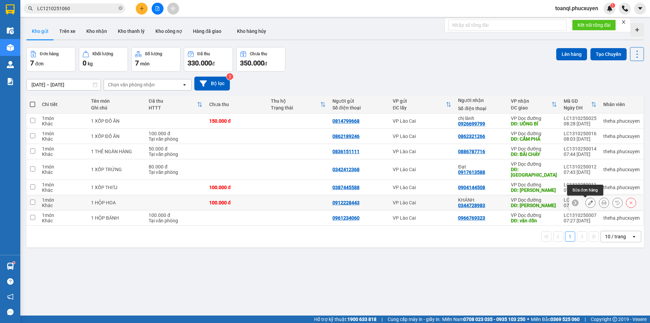  I want to click on div: LC1310250025, so click(580, 118).